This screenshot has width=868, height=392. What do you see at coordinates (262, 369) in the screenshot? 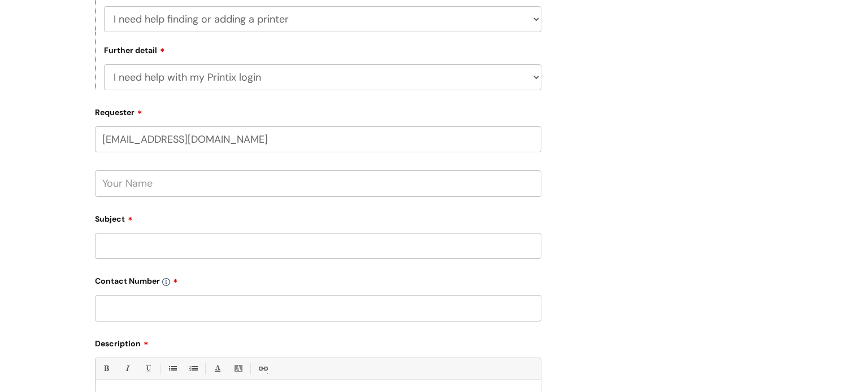
I see `a: Link` at bounding box center [262, 369].